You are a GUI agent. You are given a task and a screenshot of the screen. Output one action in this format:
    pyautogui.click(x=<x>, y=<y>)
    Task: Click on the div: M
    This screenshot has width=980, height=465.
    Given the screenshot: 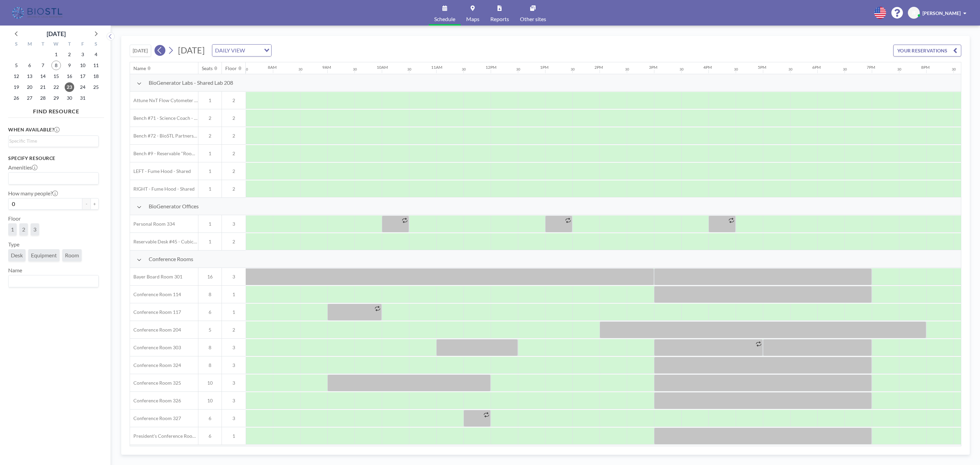 What is the action you would take?
    pyautogui.click(x=29, y=44)
    